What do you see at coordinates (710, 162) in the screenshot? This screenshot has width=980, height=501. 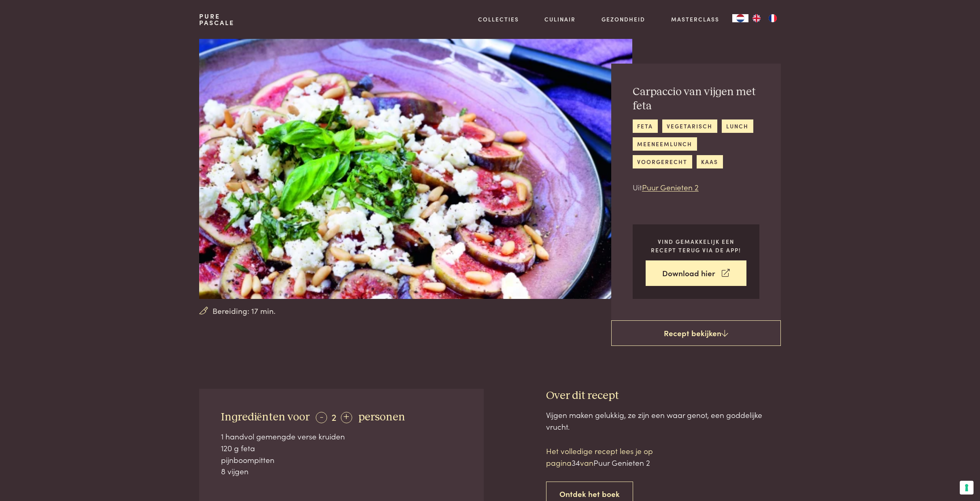 I see `a: kaas` at bounding box center [710, 162].